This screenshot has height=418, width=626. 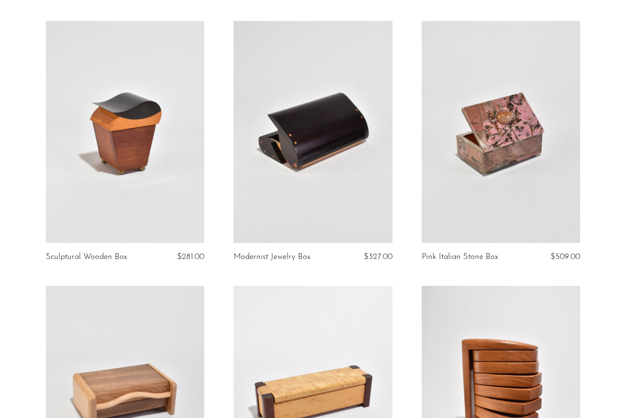 I want to click on a: Sculptural Wooden Box, so click(x=86, y=257).